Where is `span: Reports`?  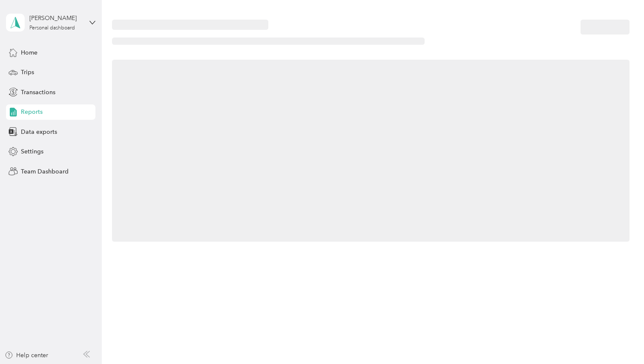 span: Reports is located at coordinates (32, 112).